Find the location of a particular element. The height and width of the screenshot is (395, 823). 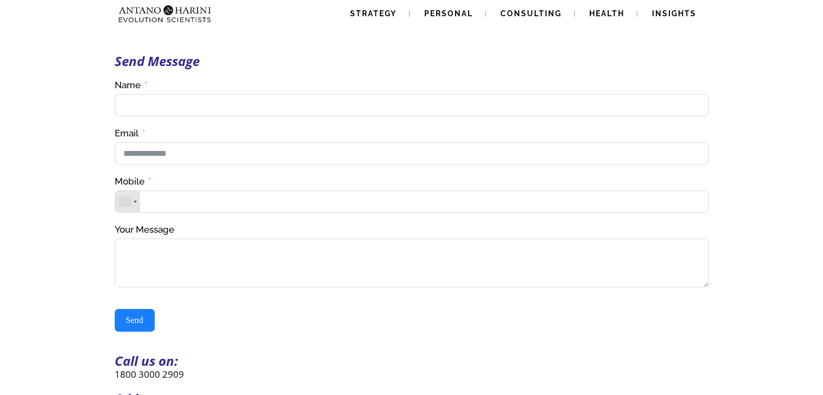

span: Consulting is located at coordinates (531, 14).